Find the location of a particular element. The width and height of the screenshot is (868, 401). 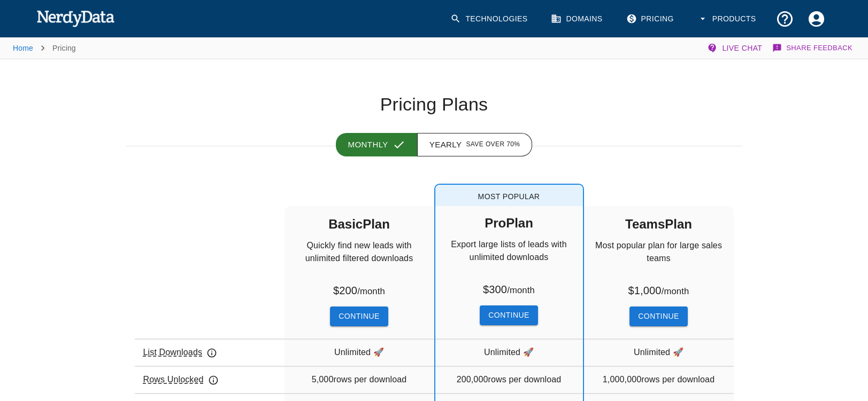

p: List Downloads is located at coordinates (180, 352).